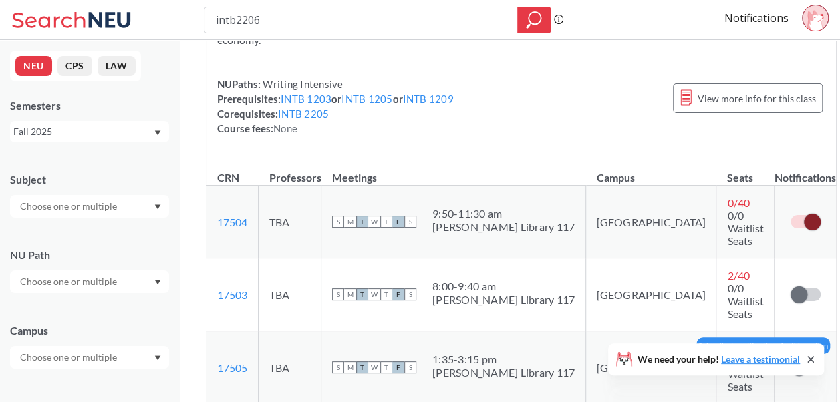 This screenshot has height=402, width=840. Describe the element at coordinates (534, 20) in the screenshot. I see `div: magnifying glass` at that location.